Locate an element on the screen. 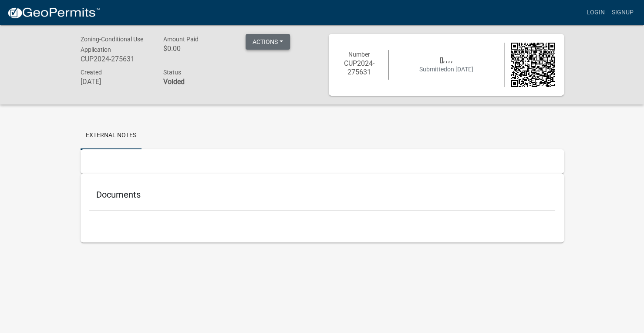 The image size is (644, 333). span: Number is located at coordinates (359, 54).